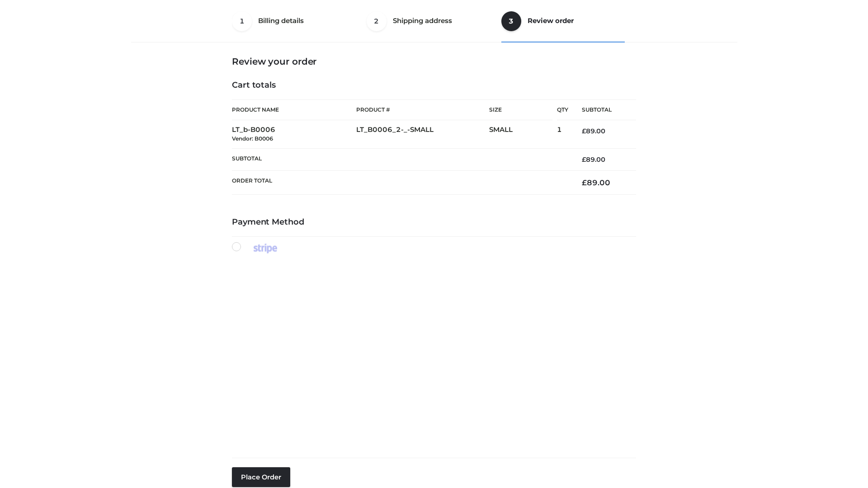  Describe the element at coordinates (422, 134) in the screenshot. I see `td: LT_B0006_2-_-SMALL` at that location.